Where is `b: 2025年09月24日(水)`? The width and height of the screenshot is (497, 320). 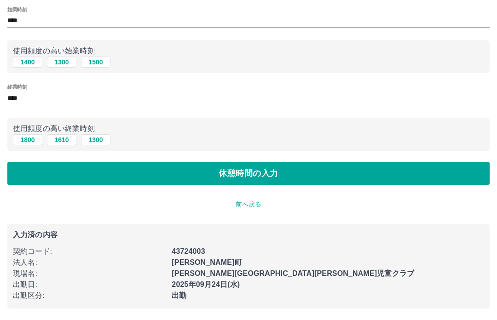
b: 2025年09月24日(水) is located at coordinates (206, 285).